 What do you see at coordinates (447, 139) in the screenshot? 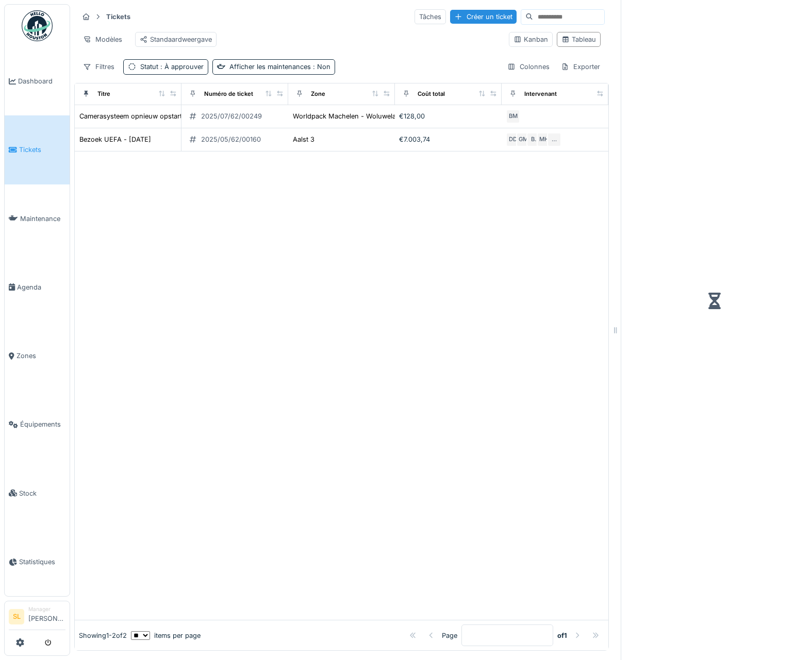
I see `div: €7.003,74` at bounding box center [447, 139].